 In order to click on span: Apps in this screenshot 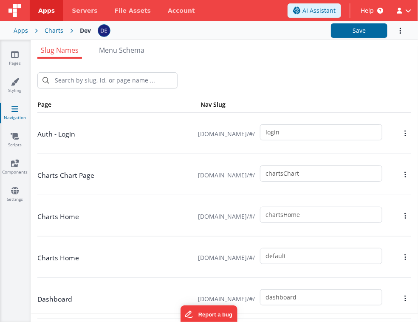, I will do `click(46, 11)`.